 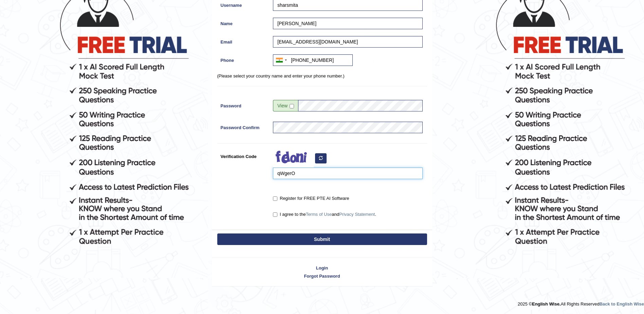 I want to click on a: Privacy Statement, so click(x=357, y=214).